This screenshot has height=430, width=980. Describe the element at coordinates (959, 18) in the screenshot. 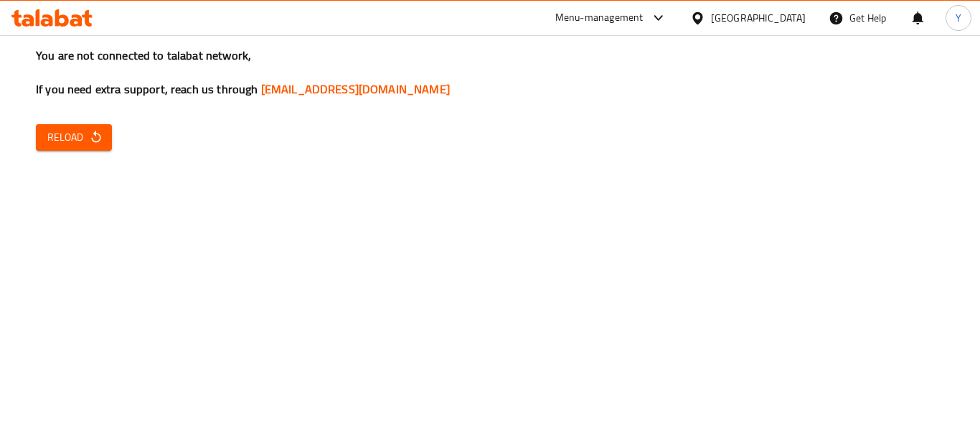

I see `span: Y` at that location.